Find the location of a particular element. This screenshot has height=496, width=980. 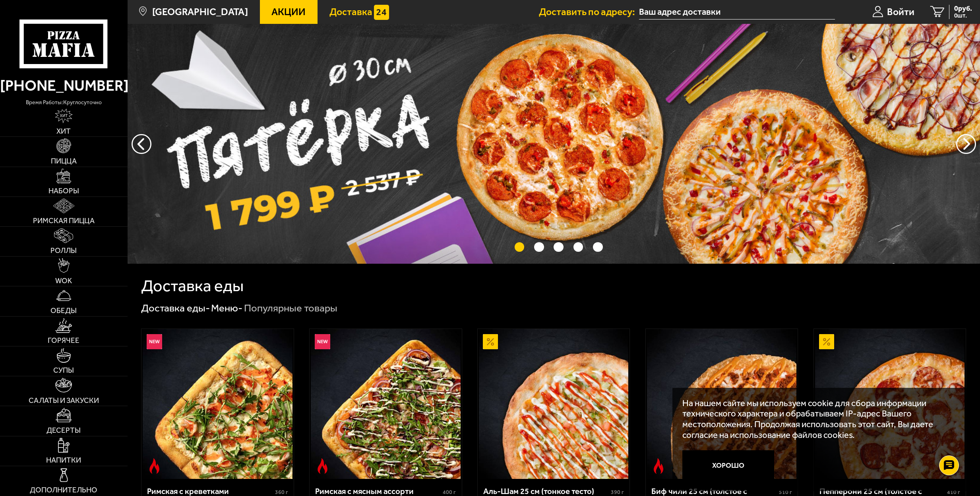

span: 410 г is located at coordinates (954, 492).